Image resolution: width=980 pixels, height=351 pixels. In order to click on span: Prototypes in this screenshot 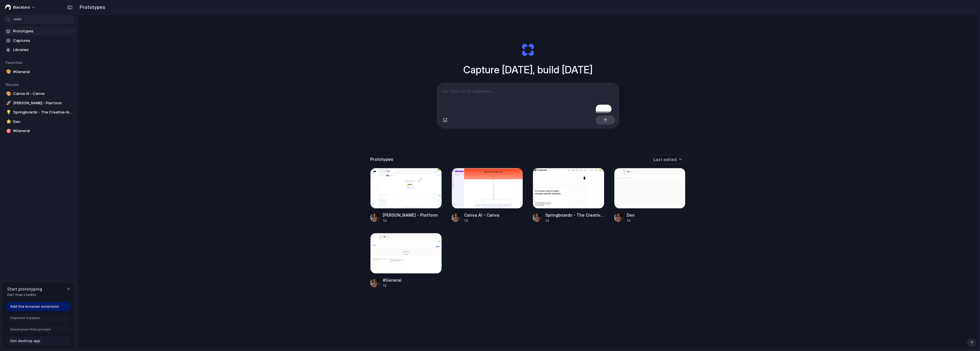, I will do `click(42, 31)`.